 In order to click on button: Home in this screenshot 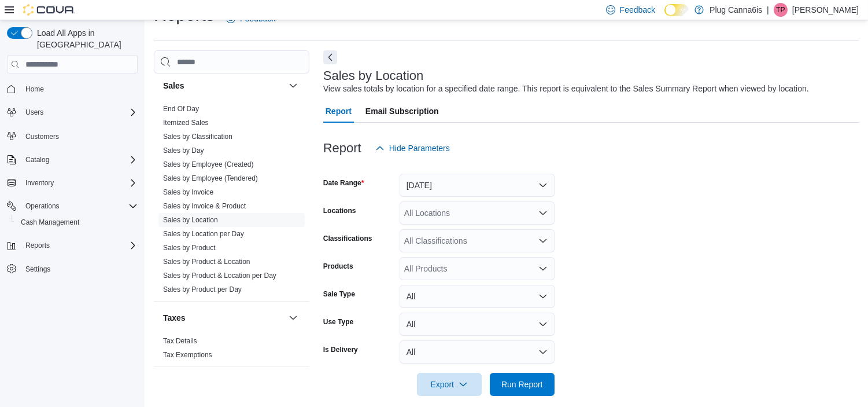, I will do `click(72, 89)`.